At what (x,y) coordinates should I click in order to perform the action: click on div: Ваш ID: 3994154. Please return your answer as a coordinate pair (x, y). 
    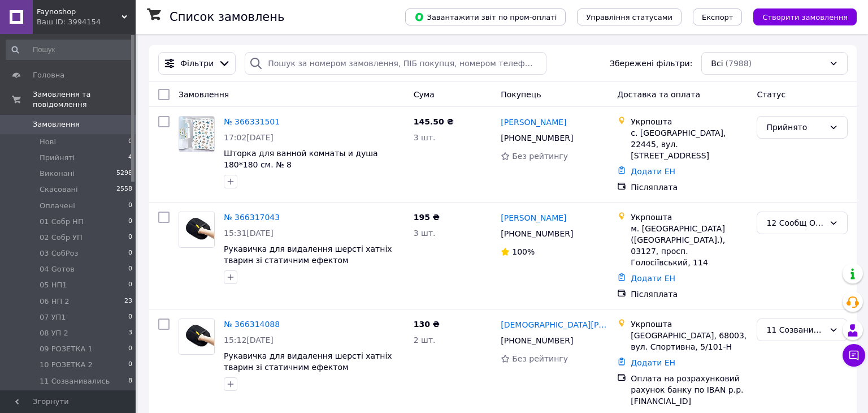
    Looking at the image, I should click on (86, 22).